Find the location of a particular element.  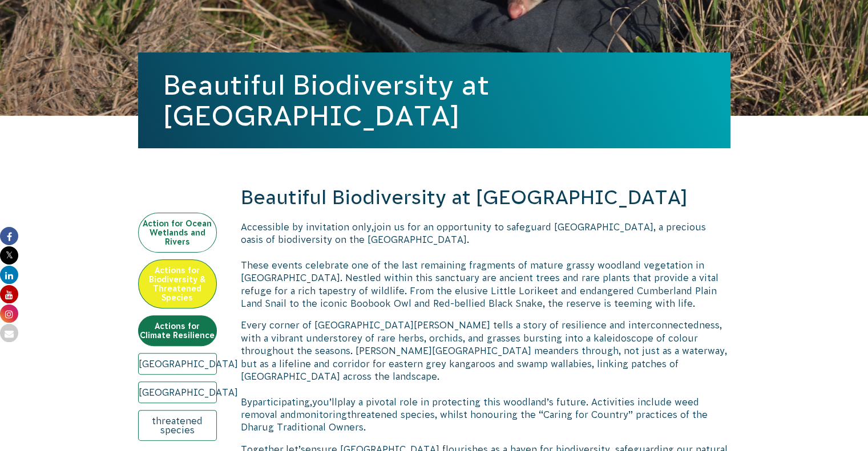

span: These events celebrate one of the last remaining fragments of mature grassy woodland vegetation i... is located at coordinates (480, 284).